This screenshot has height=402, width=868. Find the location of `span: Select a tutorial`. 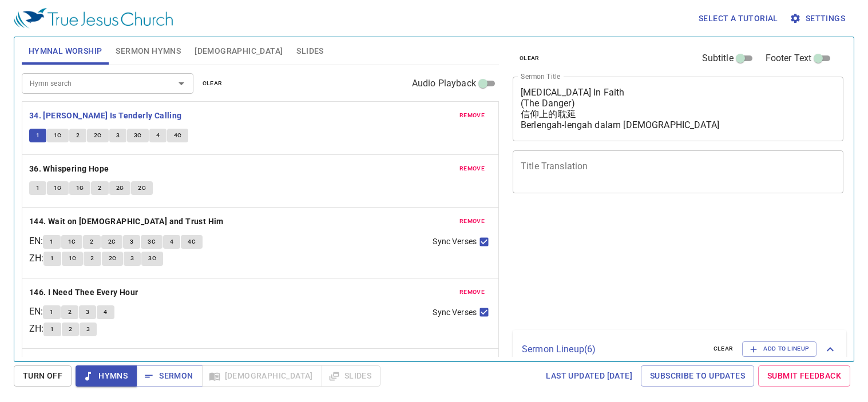

span: Select a tutorial is located at coordinates (738, 18).